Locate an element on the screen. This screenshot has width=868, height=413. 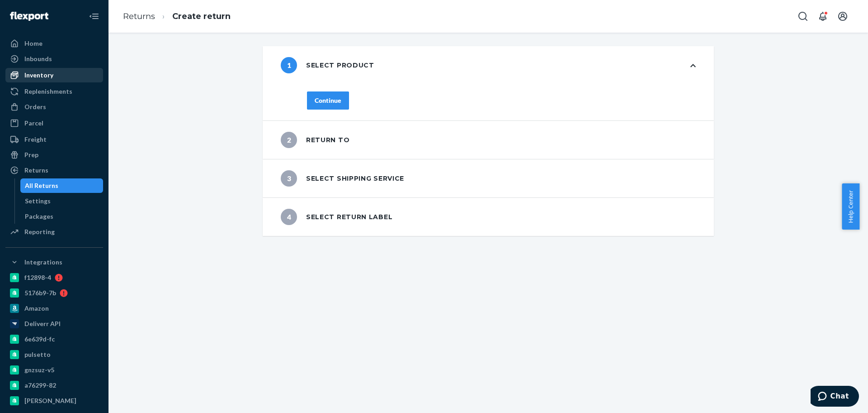
div: Parcel is located at coordinates (34, 123).